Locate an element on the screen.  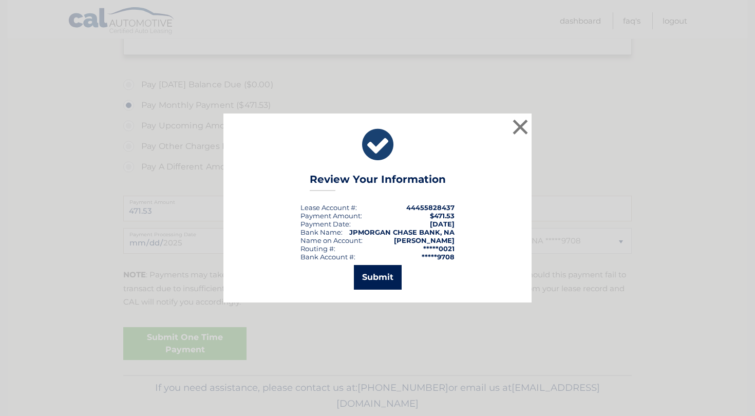
div: Bank Name: is located at coordinates (322, 232).